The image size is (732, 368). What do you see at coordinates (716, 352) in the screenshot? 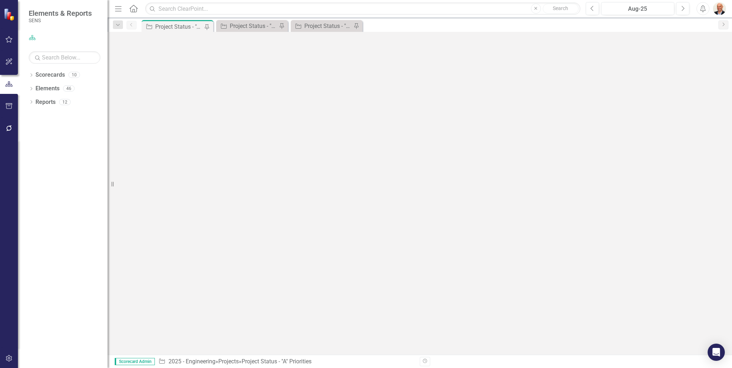
I see `div: Open Intercom Messenger` at bounding box center [716, 352].